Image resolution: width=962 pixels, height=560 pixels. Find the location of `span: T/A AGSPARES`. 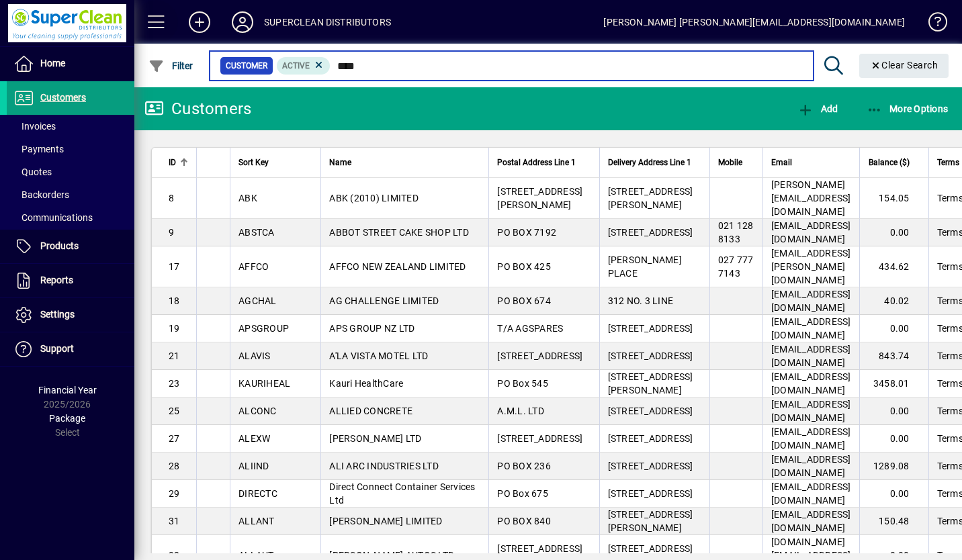

span: T/A AGSPARES is located at coordinates (530, 329).